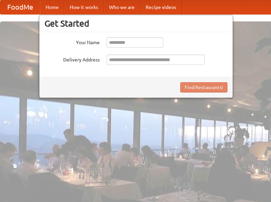  Describe the element at coordinates (52, 7) in the screenshot. I see `a: Home` at that location.